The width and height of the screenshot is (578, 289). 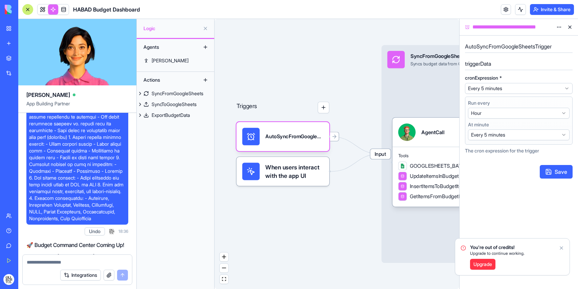 I want to click on span: You're out of credits!, so click(x=497, y=247).